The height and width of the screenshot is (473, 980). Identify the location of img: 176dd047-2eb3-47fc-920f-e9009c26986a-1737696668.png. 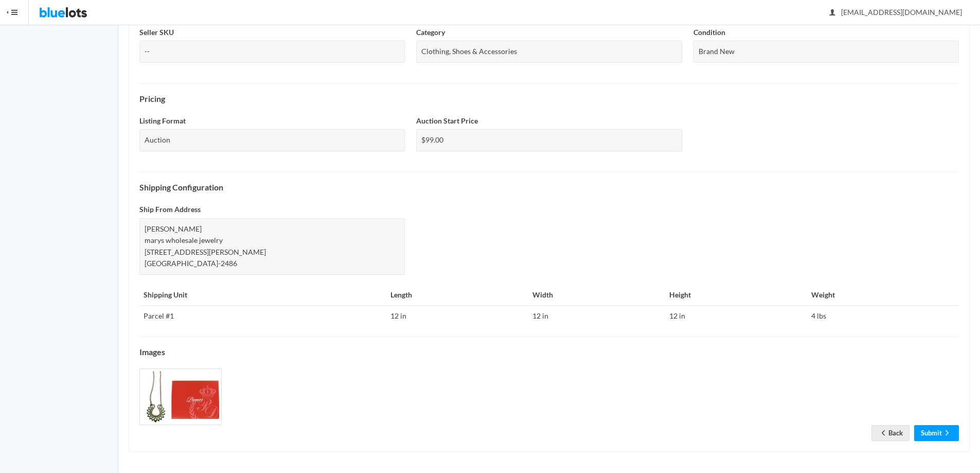
(181, 397).